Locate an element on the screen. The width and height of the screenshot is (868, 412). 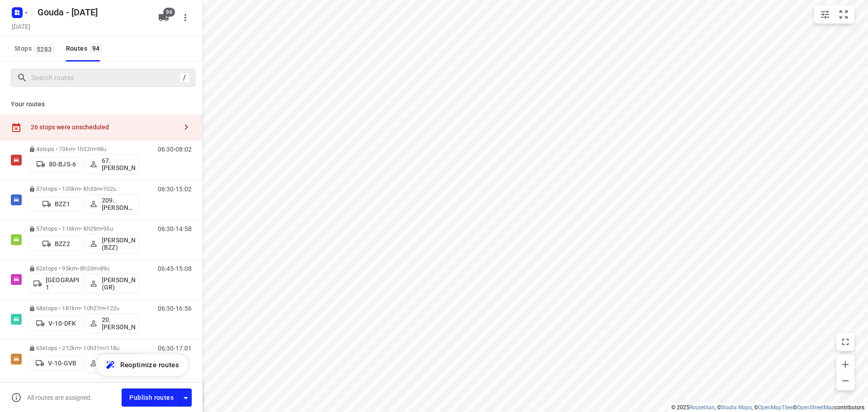
p: All routes are assigned. is located at coordinates (59, 397).